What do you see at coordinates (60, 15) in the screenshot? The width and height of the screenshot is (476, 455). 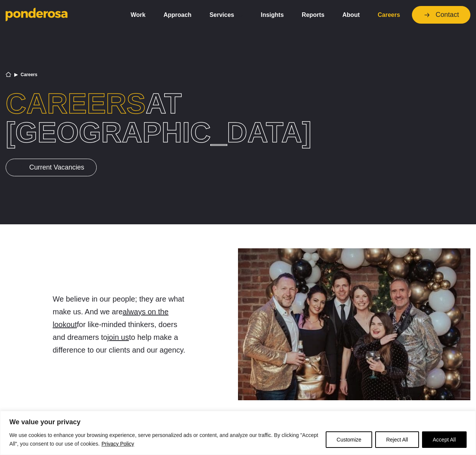 I see `a: Go to homepage` at bounding box center [60, 15].